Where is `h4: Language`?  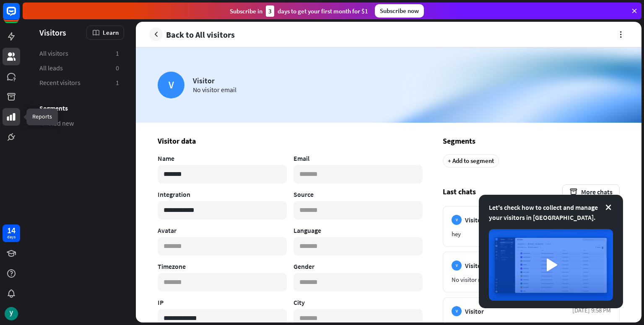
h4: Language is located at coordinates (358, 230).